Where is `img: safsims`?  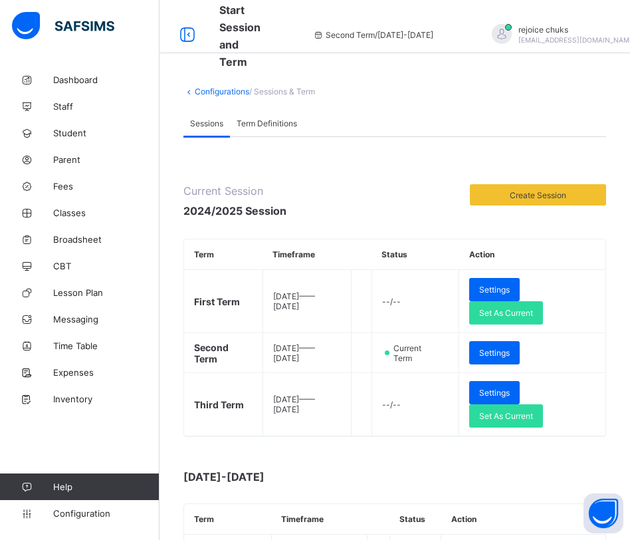
img: safsims is located at coordinates (63, 26).